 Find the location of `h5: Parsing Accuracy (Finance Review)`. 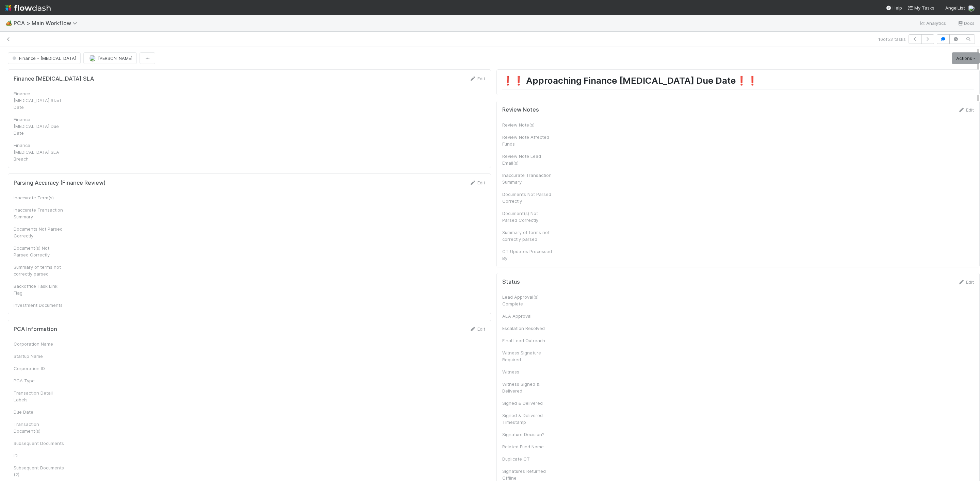

h5: Parsing Accuracy (Finance Review) is located at coordinates (60, 183).